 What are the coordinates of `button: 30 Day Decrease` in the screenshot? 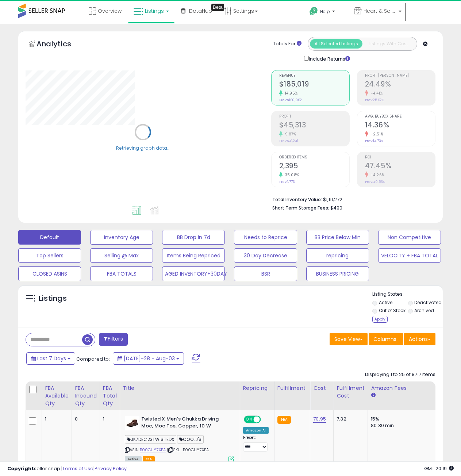 It's located at (265, 256).